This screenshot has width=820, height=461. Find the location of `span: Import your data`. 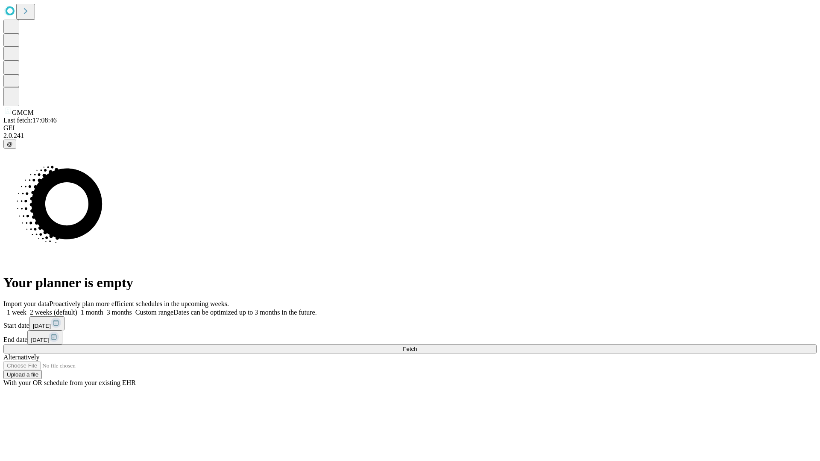

span: Import your data is located at coordinates (26, 304).